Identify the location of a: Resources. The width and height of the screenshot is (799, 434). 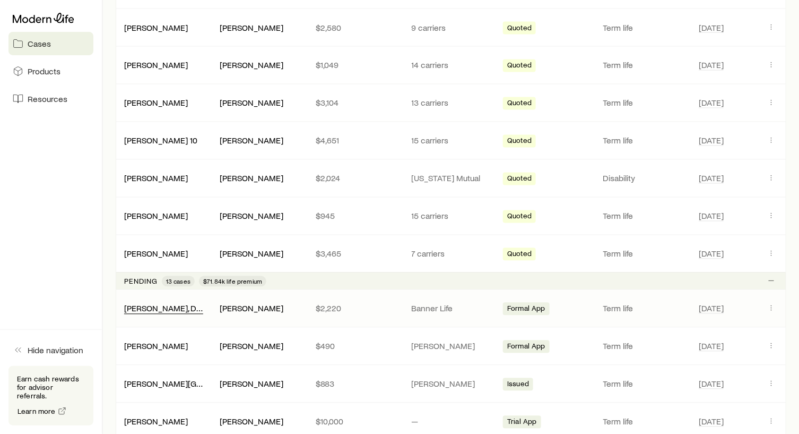
(51, 99).